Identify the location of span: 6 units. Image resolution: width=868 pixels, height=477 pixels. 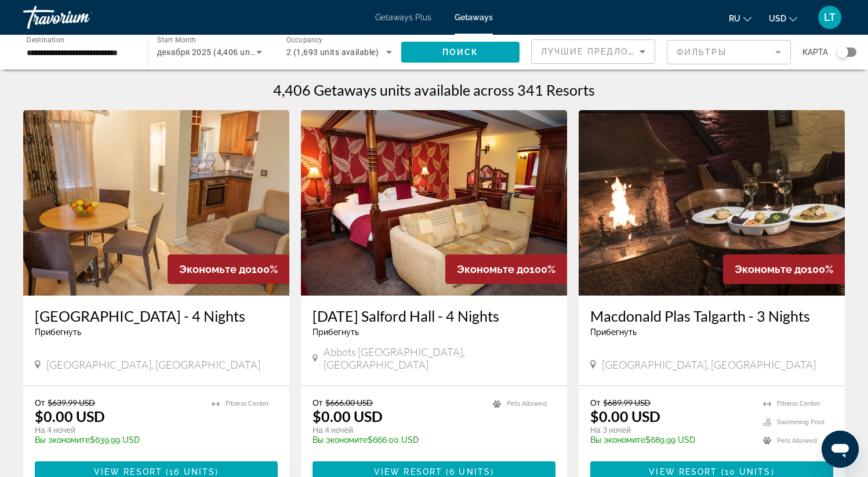
(469, 472).